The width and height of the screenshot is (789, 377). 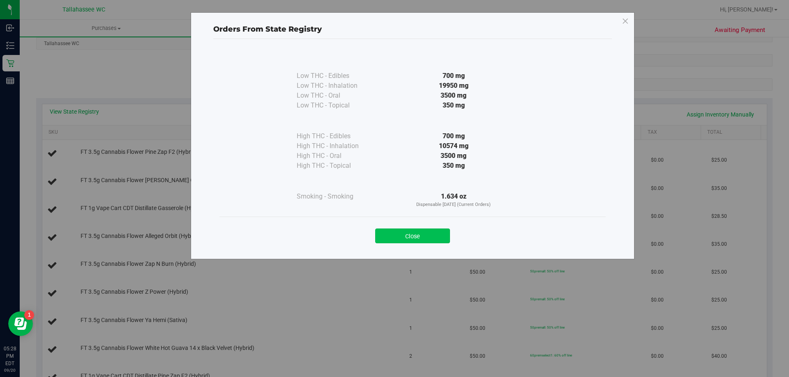 What do you see at coordinates (338, 96) in the screenshot?
I see `div: Low THC - Oral` at bounding box center [338, 96].